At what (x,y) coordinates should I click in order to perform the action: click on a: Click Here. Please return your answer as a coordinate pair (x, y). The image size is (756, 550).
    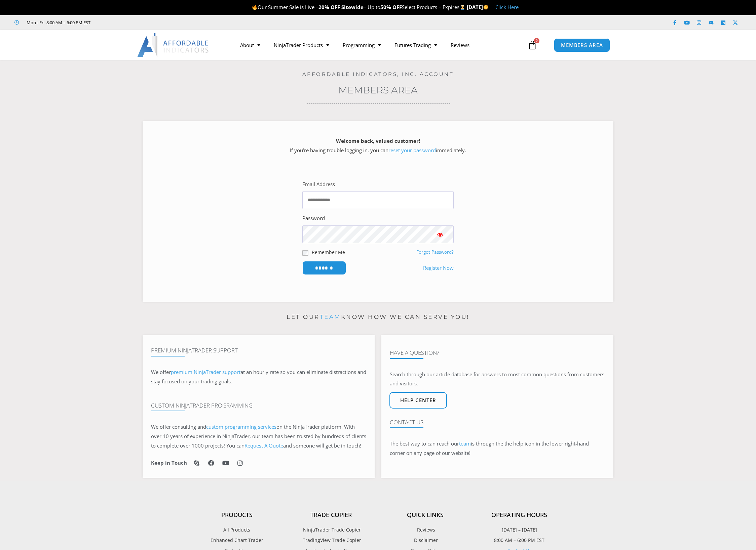
    Looking at the image, I should click on (506, 7).